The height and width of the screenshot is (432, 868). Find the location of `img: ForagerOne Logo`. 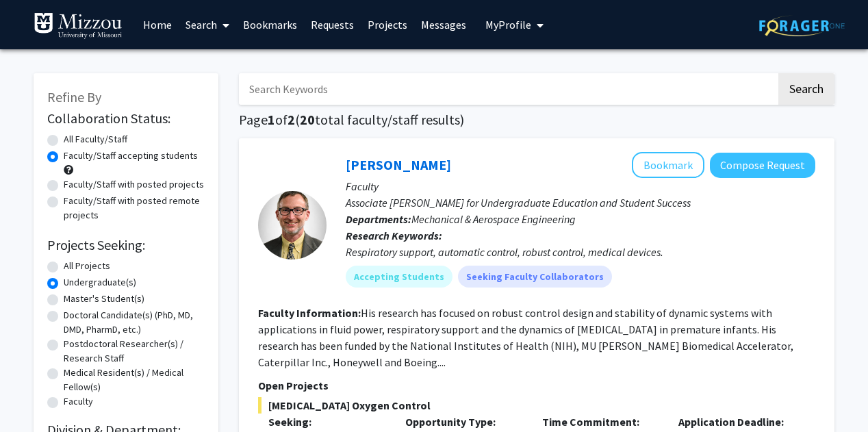

img: ForagerOne Logo is located at coordinates (801, 25).